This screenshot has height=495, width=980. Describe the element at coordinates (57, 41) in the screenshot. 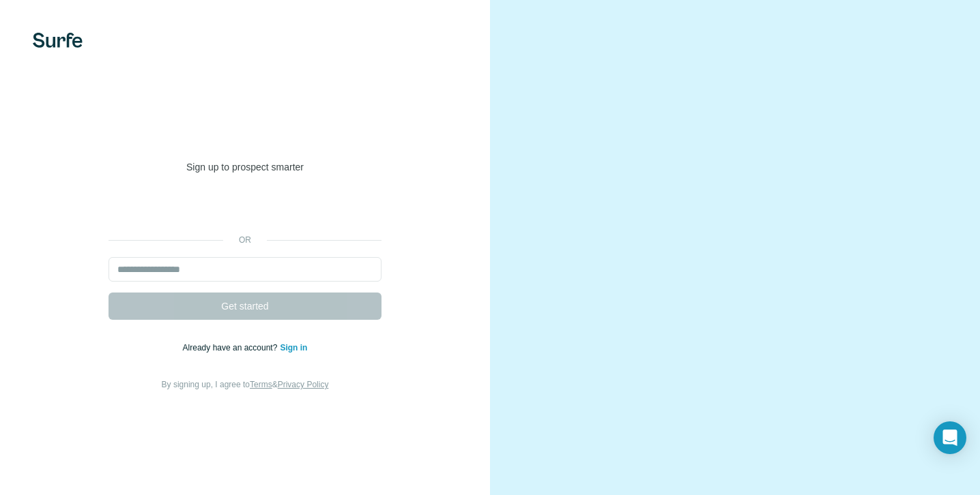

I see `img: Surfe's logo` at that location.